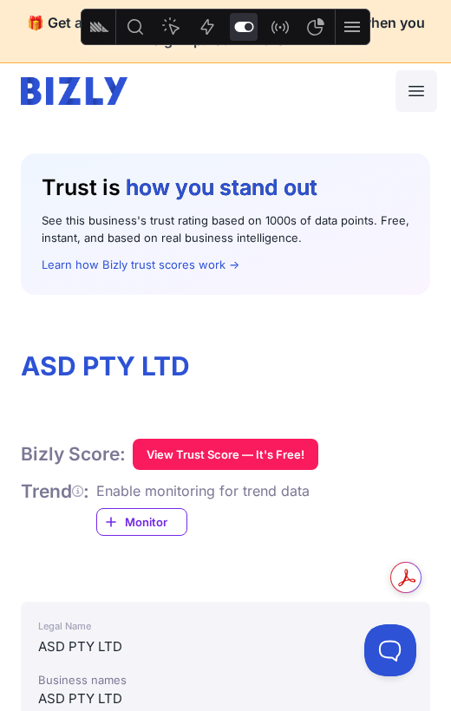 The image size is (451, 711). What do you see at coordinates (226, 455) in the screenshot?
I see `button: View Trust Score — It's Free!` at bounding box center [226, 455].